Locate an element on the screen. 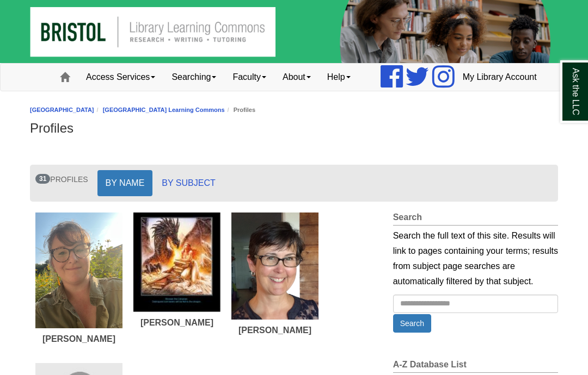  a: BY NAME is located at coordinates (125, 183).